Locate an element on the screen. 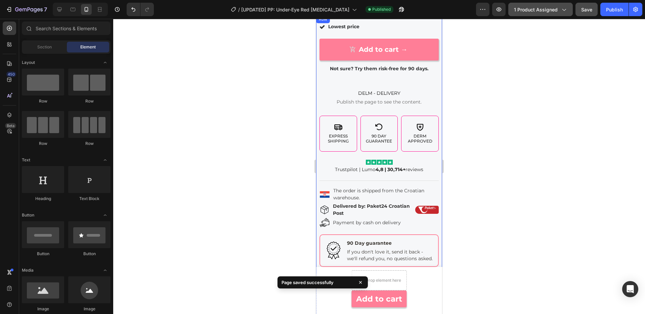  img: gempages_575990336900301650-5e8543ed-e4ba-45c3-84f5-bd67312001a5.png is located at coordinates (17, 232).